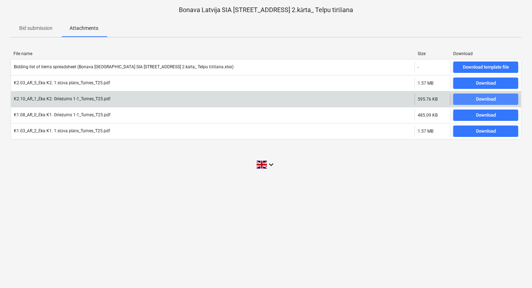 The width and height of the screenshot is (532, 288). I want to click on div: K1.03_AR_2_Ēka K1. 1.stāva plāns_Tumes_T25.pdf, so click(62, 131).